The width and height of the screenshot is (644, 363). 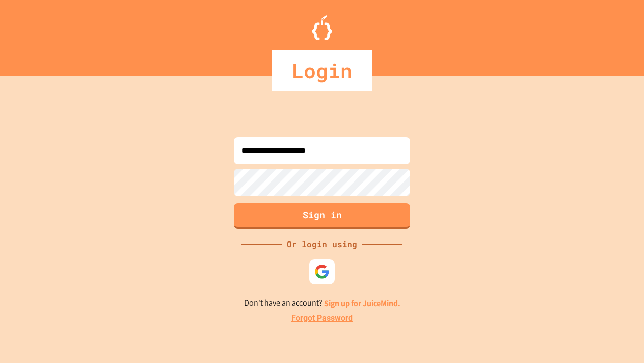 I want to click on button: Sign in, so click(x=322, y=215).